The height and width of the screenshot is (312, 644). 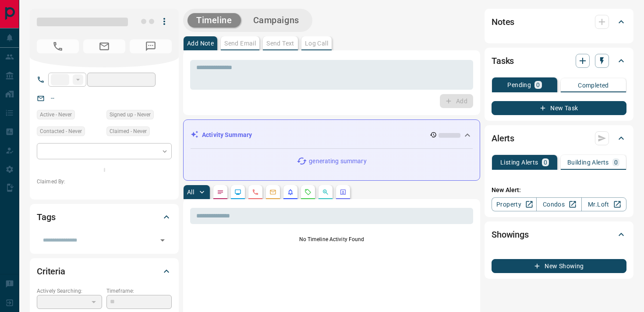 What do you see at coordinates (503, 138) in the screenshot?
I see `h2: Alerts` at bounding box center [503, 138].